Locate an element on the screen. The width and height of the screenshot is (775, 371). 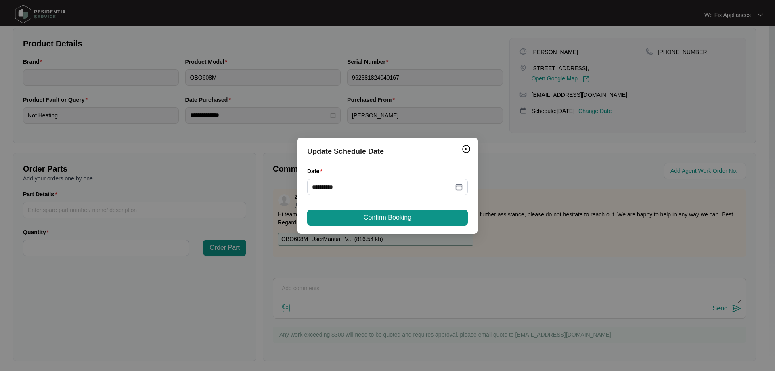
input: Date is located at coordinates (383, 187).